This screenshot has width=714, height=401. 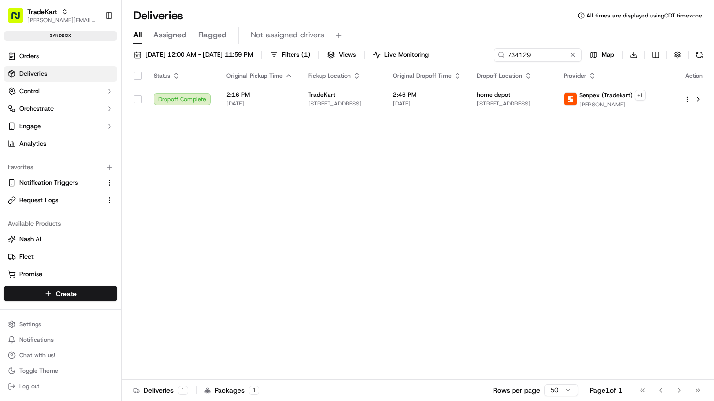 I want to click on button: Toggle Theme, so click(x=60, y=371).